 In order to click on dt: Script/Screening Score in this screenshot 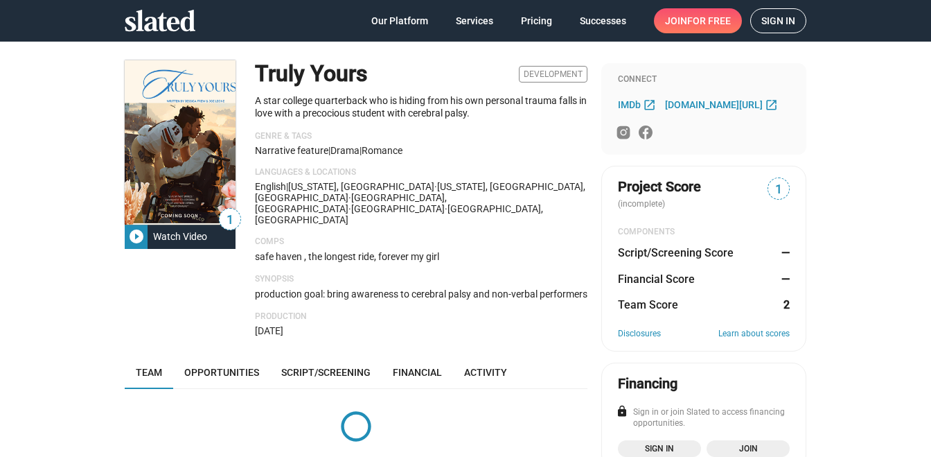, I will do `click(676, 252)`.